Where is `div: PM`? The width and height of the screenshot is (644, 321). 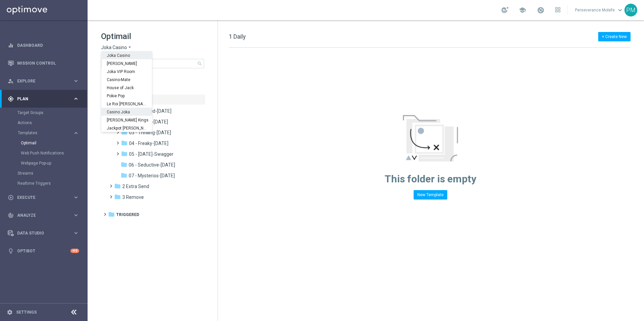 div: PM is located at coordinates (631, 10).